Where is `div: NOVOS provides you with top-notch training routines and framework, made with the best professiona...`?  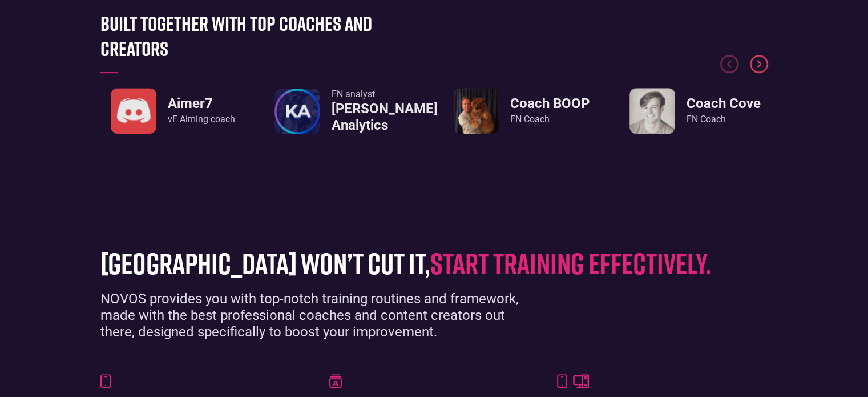 div: NOVOS provides you with top-notch training routines and framework, made with the best professiona... is located at coordinates (320, 315).